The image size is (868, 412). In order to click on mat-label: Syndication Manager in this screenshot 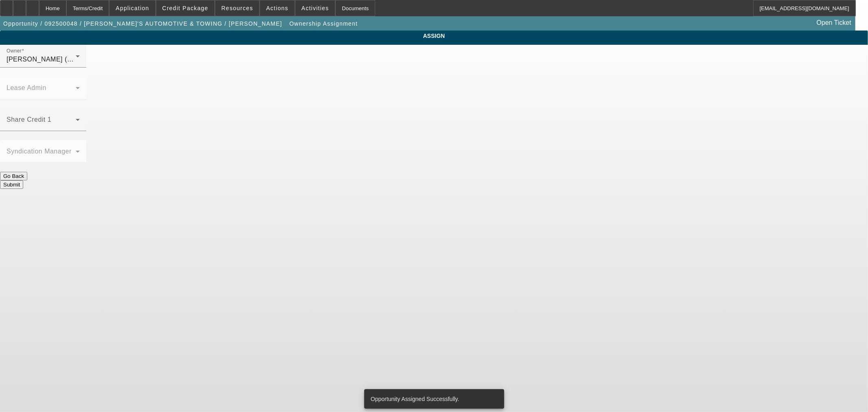, I will do `click(39, 151)`.